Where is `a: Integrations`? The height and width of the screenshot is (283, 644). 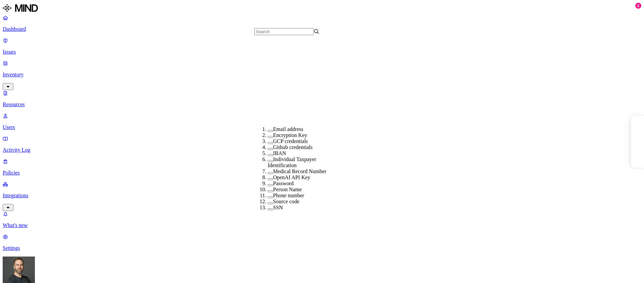
a: Integrations is located at coordinates (322, 196).